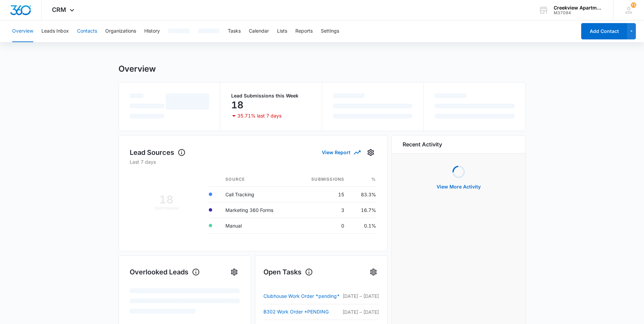 This screenshot has height=324, width=644. I want to click on button: History, so click(152, 31).